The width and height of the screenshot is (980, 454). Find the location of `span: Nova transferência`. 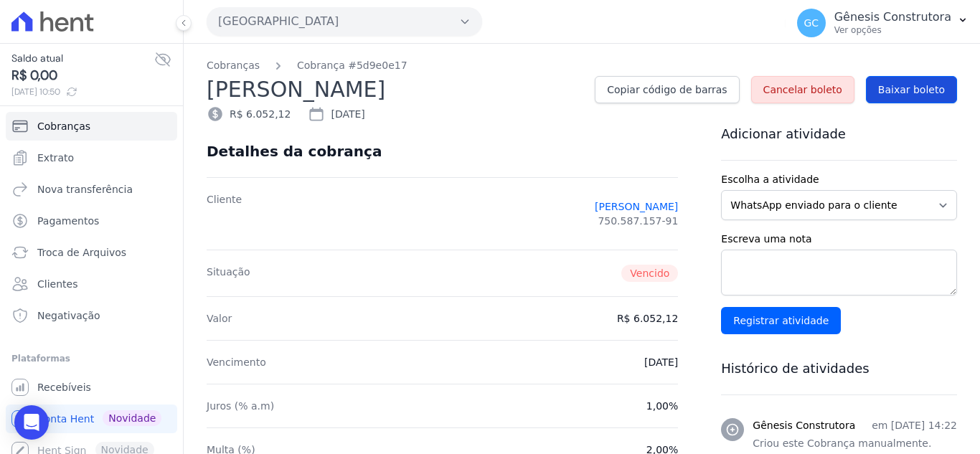

span: Nova transferência is located at coordinates (85, 189).